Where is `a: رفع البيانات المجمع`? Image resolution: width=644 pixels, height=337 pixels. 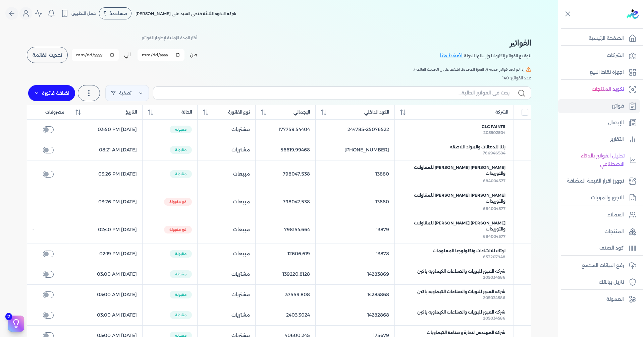 a: رفع البيانات المجمع is located at coordinates (599, 266).